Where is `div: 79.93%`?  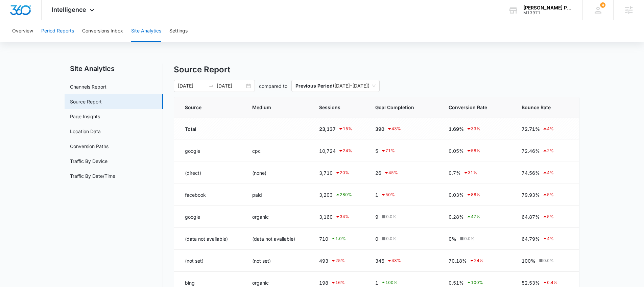
div: 79.93% is located at coordinates (545, 195).